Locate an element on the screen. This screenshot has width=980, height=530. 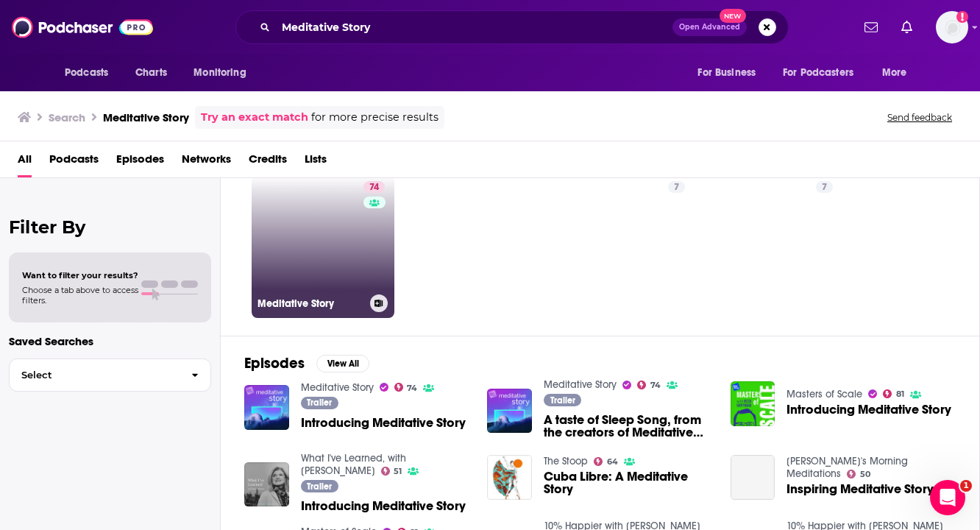
span: For Podcasters is located at coordinates (818, 73).